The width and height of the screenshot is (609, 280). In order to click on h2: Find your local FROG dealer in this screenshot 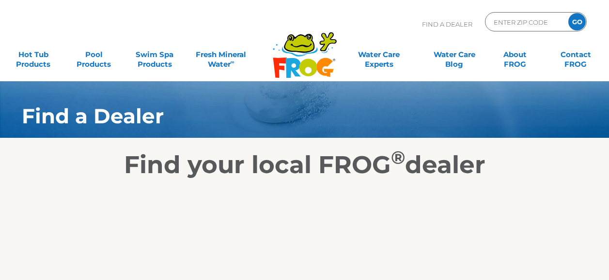, I will do `click(304, 165)`.